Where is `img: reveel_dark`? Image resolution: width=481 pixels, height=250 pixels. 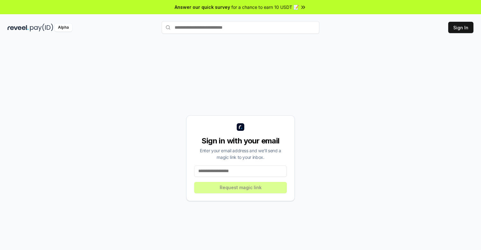
img: reveel_dark is located at coordinates (18, 27).